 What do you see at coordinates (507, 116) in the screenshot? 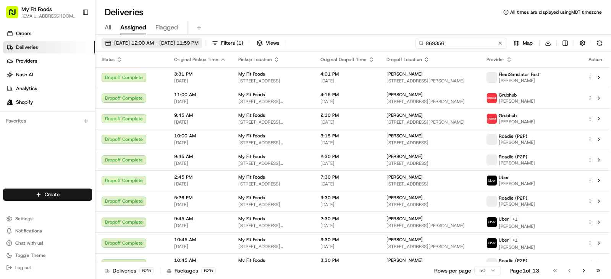
I see `span: Grubhub` at bounding box center [507, 116].